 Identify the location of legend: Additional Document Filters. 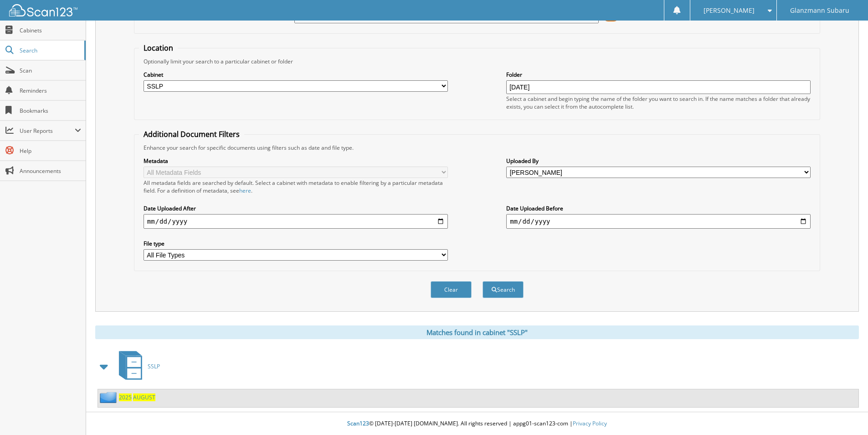
(192, 134).